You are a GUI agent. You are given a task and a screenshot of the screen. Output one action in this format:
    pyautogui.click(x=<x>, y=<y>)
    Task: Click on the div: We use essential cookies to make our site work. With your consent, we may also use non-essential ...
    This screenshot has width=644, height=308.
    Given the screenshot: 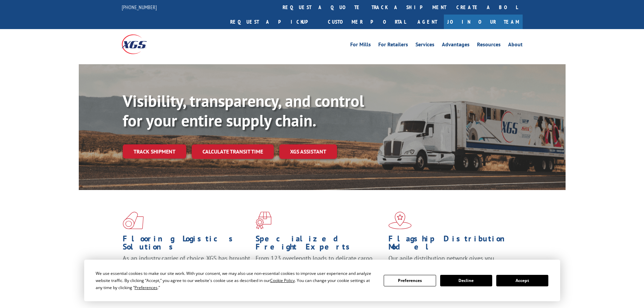 What is the action you would take?
    pyautogui.click(x=236, y=280)
    